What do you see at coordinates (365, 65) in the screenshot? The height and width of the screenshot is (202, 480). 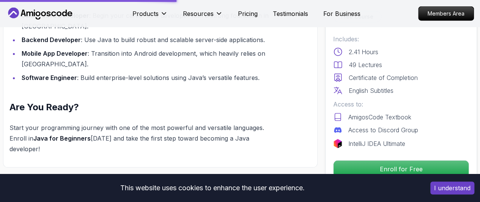 I see `p: 49 Lectures` at bounding box center [365, 65].